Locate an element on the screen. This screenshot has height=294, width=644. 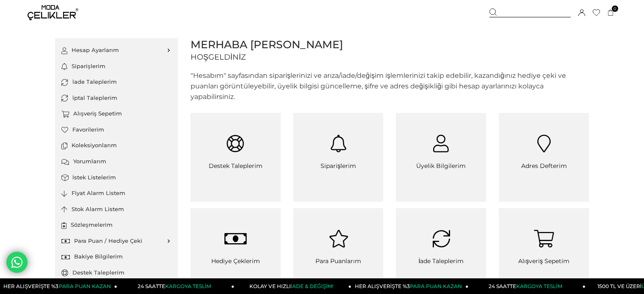
span: Hediye Çeklerim is located at coordinates (235, 265).